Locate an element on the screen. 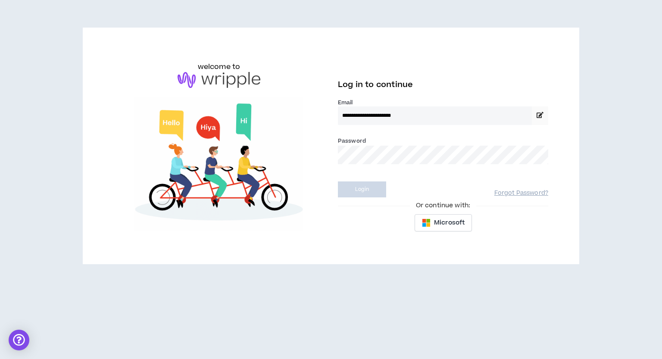  img: logo-brand.png is located at coordinates (219, 80).